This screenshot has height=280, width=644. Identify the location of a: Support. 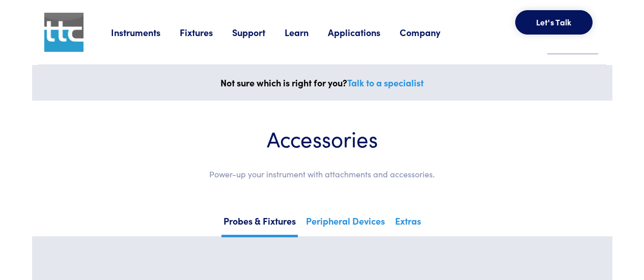
(258, 32).